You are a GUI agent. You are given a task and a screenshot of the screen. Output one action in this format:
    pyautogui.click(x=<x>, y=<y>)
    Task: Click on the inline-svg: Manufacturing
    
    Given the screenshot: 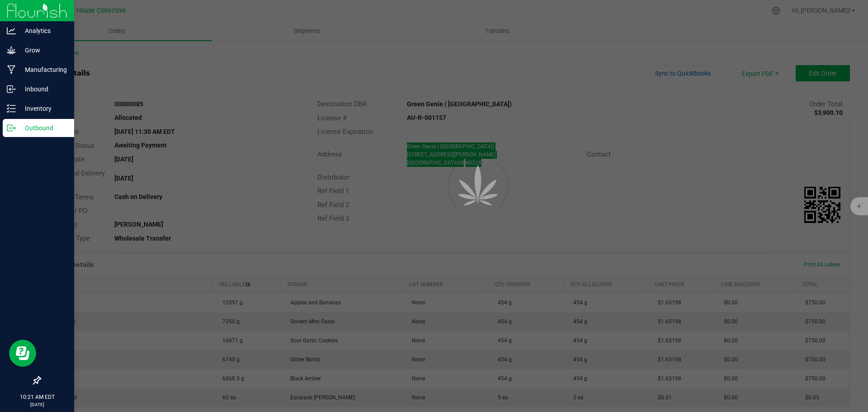 What is the action you would take?
    pyautogui.click(x=12, y=70)
    